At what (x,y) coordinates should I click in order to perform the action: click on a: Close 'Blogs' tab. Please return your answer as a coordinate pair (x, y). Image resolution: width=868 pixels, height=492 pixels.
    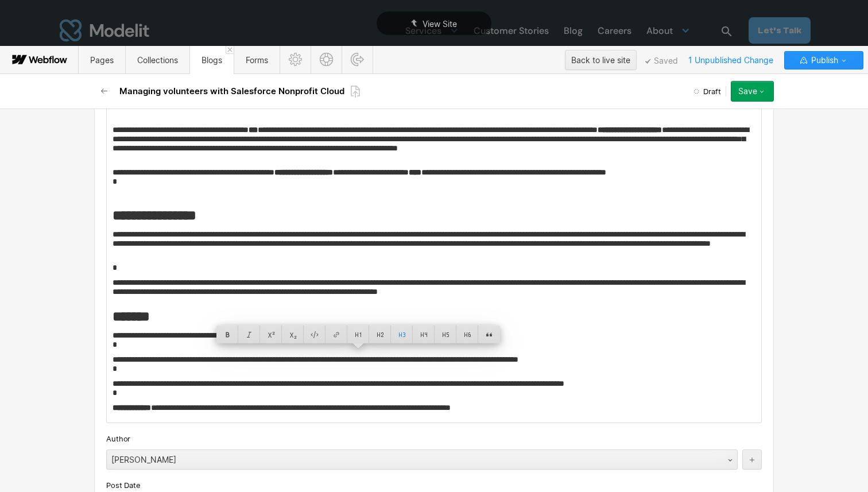
    Looking at the image, I should click on (230, 50).